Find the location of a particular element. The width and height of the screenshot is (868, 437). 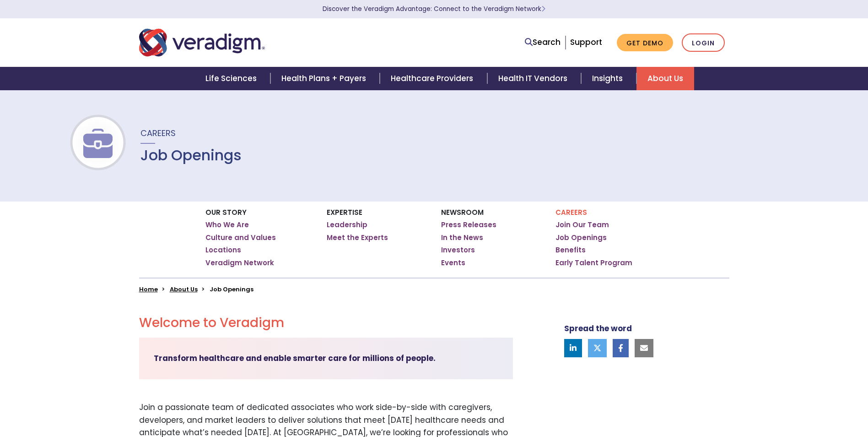

span: Learn More is located at coordinates (543, 9).